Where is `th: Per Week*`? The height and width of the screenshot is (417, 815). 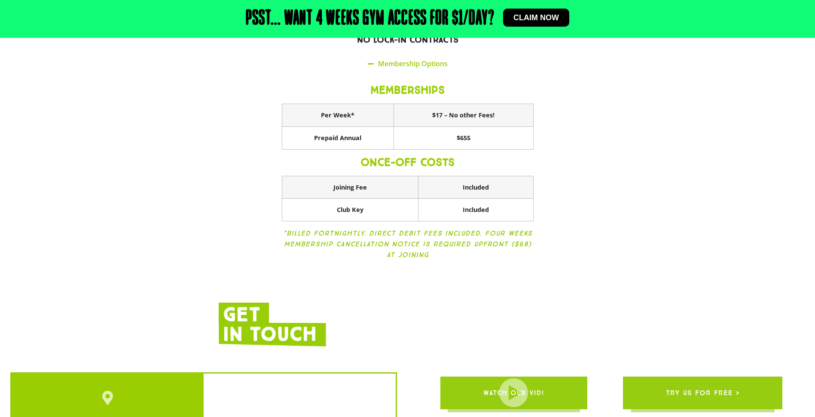 th: Per Week* is located at coordinates (338, 115).